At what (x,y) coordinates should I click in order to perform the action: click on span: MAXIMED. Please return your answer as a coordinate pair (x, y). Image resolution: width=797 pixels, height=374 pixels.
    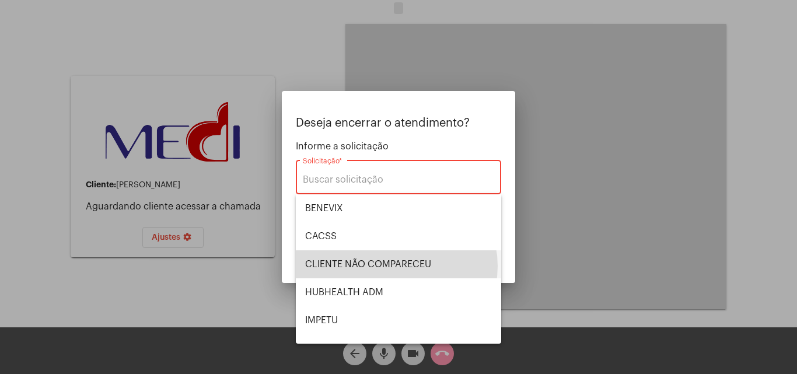
    Looking at the image, I should click on (398, 348).